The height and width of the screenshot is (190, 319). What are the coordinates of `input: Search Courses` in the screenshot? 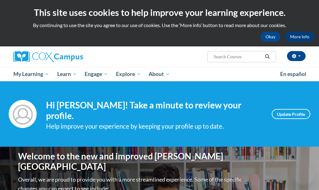 It's located at (238, 57).